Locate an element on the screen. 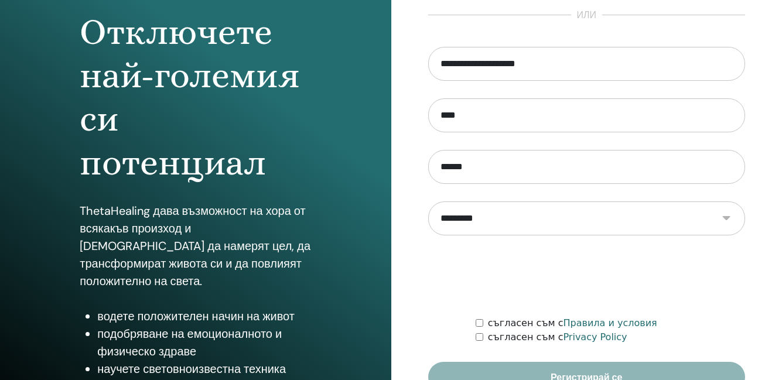 This screenshot has height=380, width=782. a: Privacy Policy is located at coordinates (595, 337).